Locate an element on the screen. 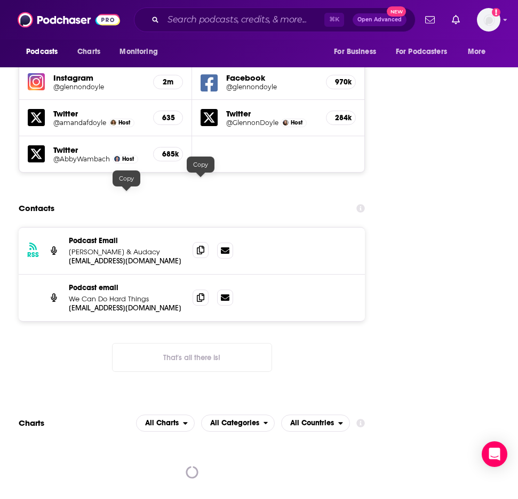 The width and height of the screenshot is (518, 499). button: Show profile menu is located at coordinates (489, 20).